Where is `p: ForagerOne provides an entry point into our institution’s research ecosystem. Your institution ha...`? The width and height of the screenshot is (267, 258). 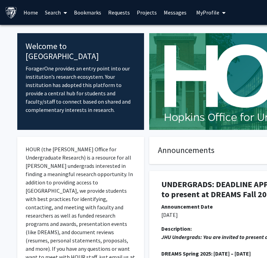
p: ForagerOne provides an entry point into our institution’s research ecosystem. Your institution ha... is located at coordinates (81, 89).